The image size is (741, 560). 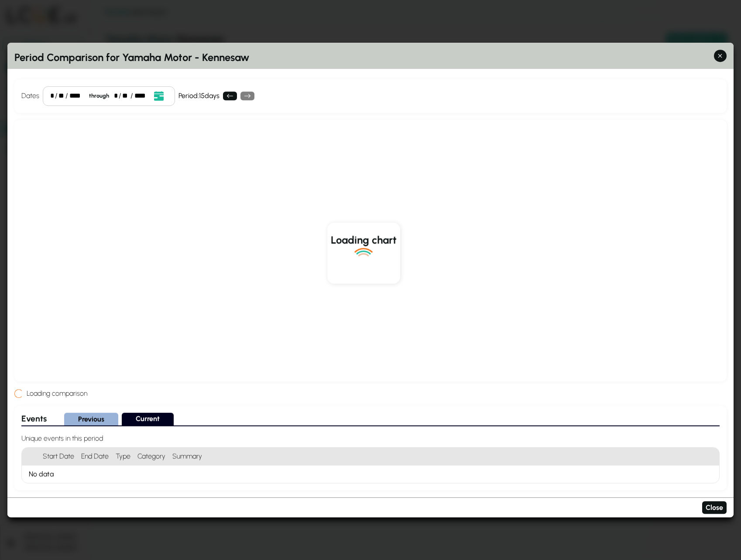 What do you see at coordinates (30, 96) in the screenshot?
I see `h4: Dates` at bounding box center [30, 96].